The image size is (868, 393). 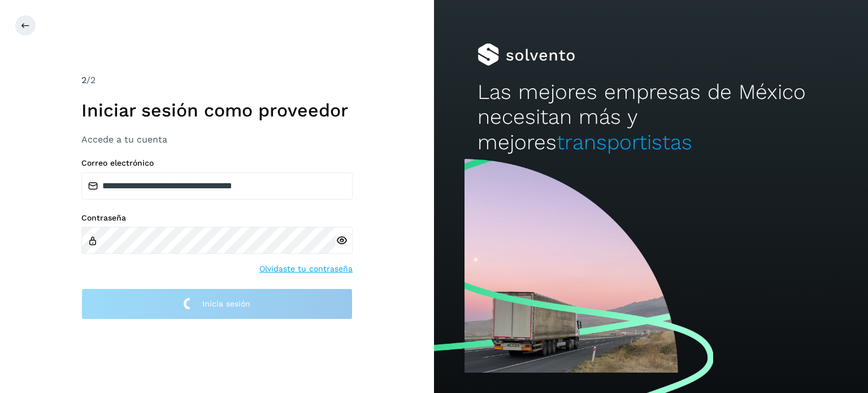 What do you see at coordinates (217, 139) in the screenshot?
I see `h3: Accede a tu cuenta` at bounding box center [217, 139].